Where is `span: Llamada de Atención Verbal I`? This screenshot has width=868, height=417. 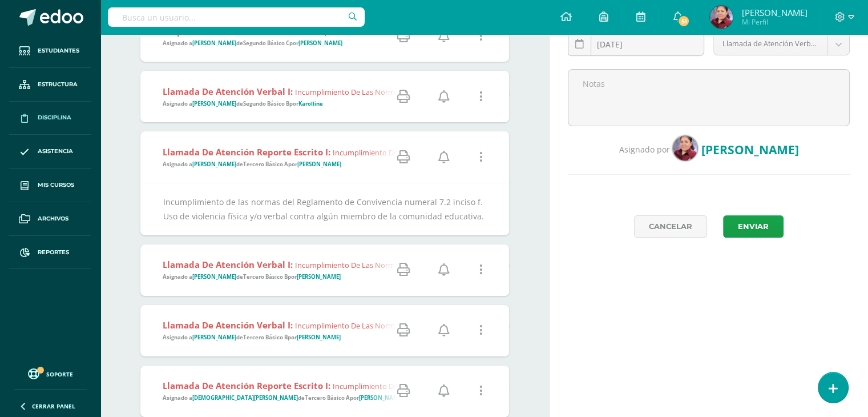 span: Llamada de Atención Verbal I is located at coordinates (771, 44).